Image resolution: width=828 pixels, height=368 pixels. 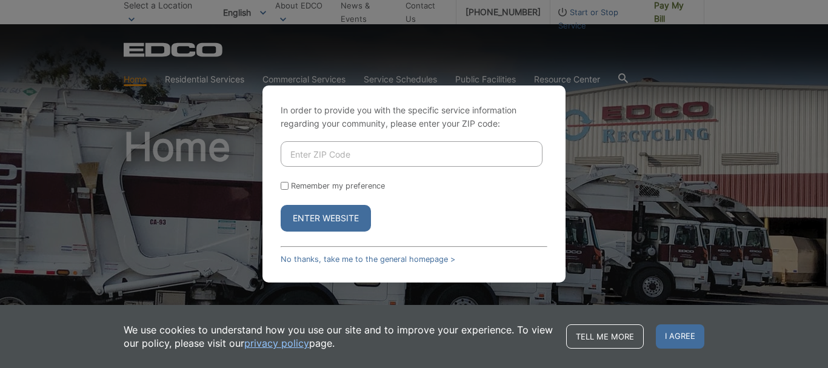 I want to click on p: We use cookies to understand how you use our site and to improve your experience. To view our pol..., so click(x=339, y=336).